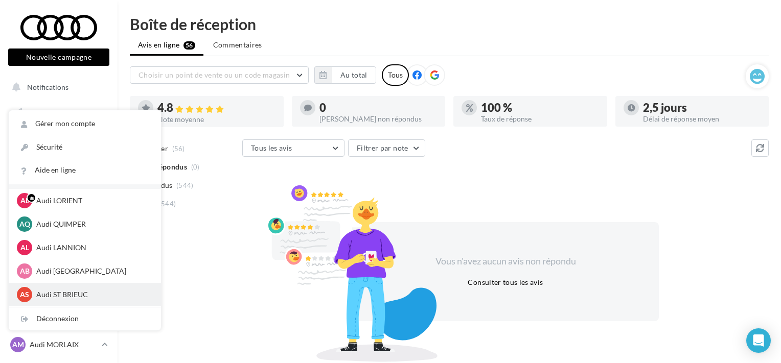 The width and height of the screenshot is (781, 363). Describe the element at coordinates (57, 87) in the screenshot. I see `button: Notifications` at that location.